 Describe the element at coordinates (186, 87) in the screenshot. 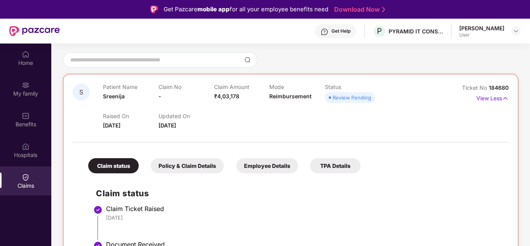

I see `p: Claim No` at that location.